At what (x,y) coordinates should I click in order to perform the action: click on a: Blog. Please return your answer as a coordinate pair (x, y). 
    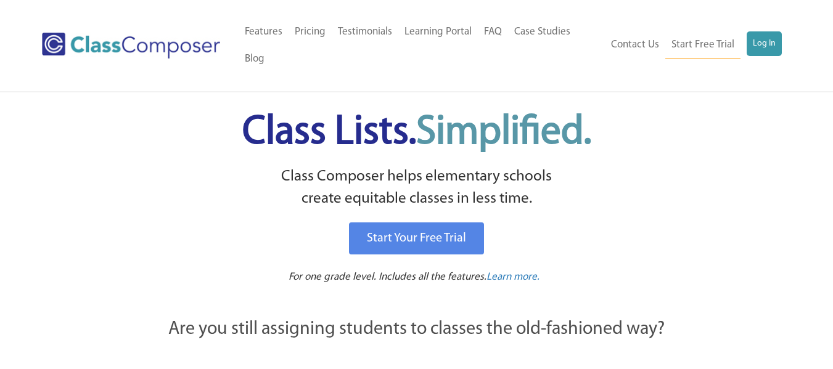
    Looking at the image, I should click on (255, 59).